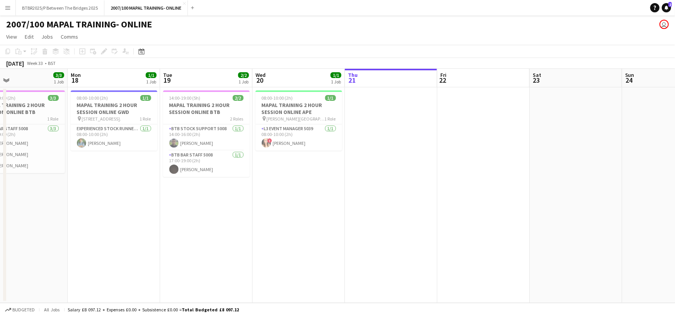 The width and height of the screenshot is (675, 316). I want to click on app-user-avatar: Amy Cane, so click(664, 24).